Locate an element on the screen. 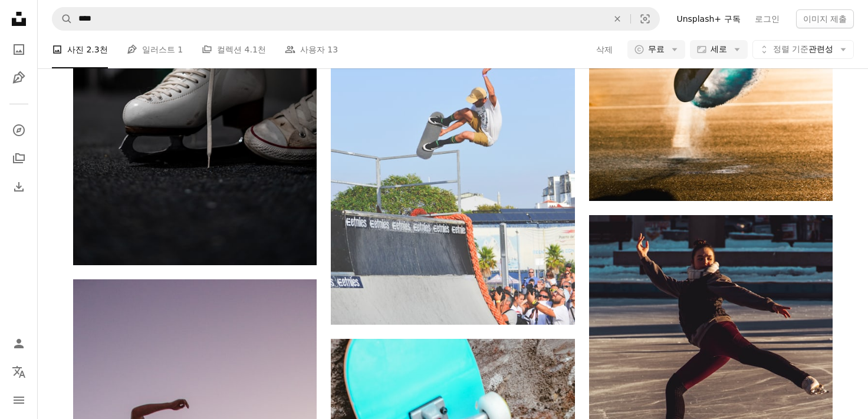 Image resolution: width=868 pixels, height=419 pixels. button: 정렬 기준관련성 is located at coordinates (803, 50).